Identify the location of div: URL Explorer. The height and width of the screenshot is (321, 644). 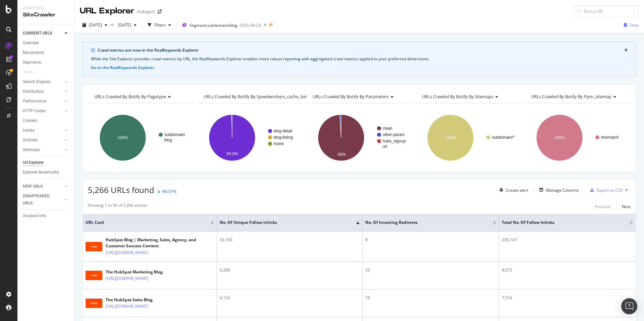
(107, 11).